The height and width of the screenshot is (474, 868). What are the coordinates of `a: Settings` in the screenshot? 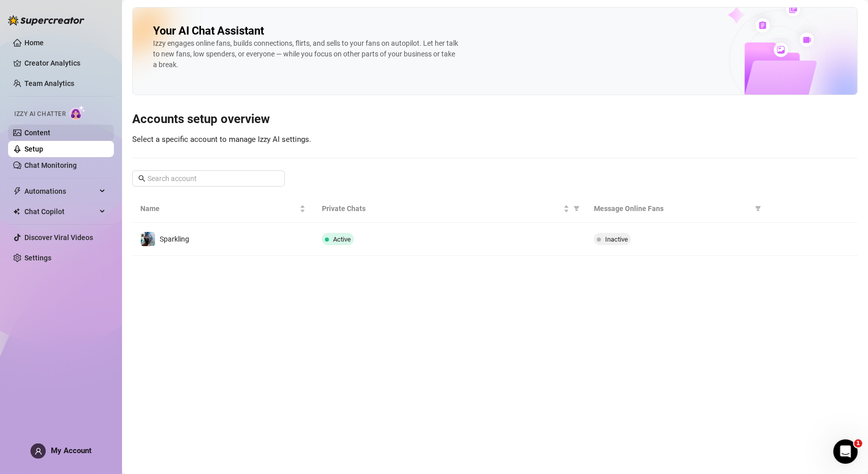 It's located at (38, 258).